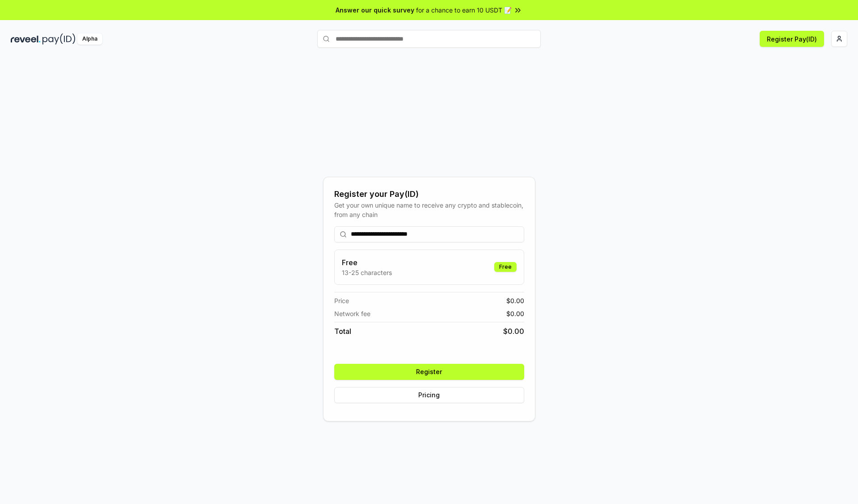  What do you see at coordinates (505, 267) in the screenshot?
I see `div: Free` at bounding box center [505, 267].